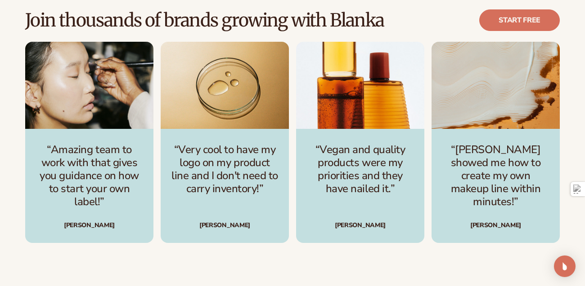 The image size is (585, 286). Describe the element at coordinates (519, 20) in the screenshot. I see `a: Start free` at that location.